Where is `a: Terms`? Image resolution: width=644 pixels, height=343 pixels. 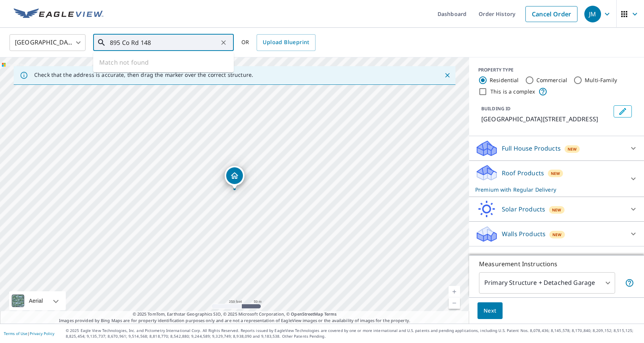 a: Terms is located at coordinates (331, 314).